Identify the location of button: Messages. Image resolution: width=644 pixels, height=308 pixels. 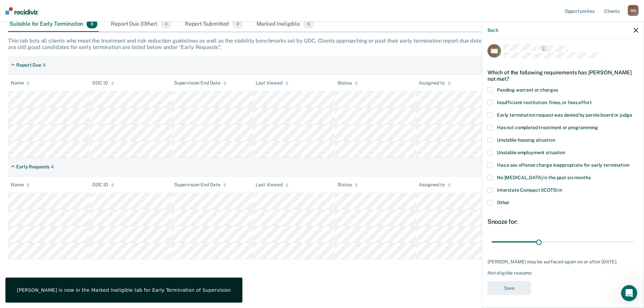
(101, 224).